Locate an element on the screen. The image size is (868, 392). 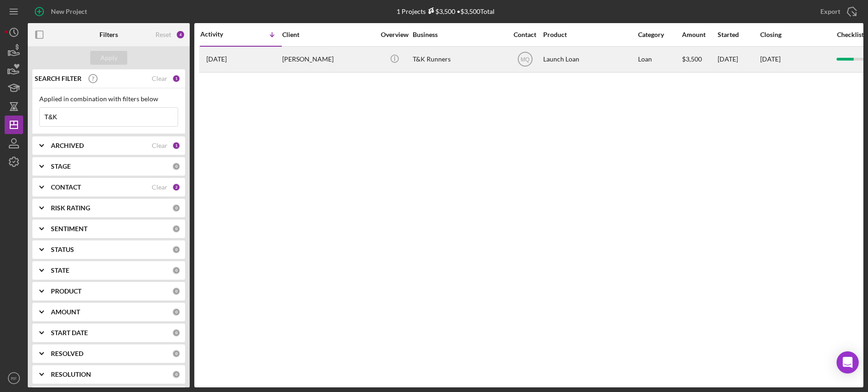
div: Reset is located at coordinates (163, 35).